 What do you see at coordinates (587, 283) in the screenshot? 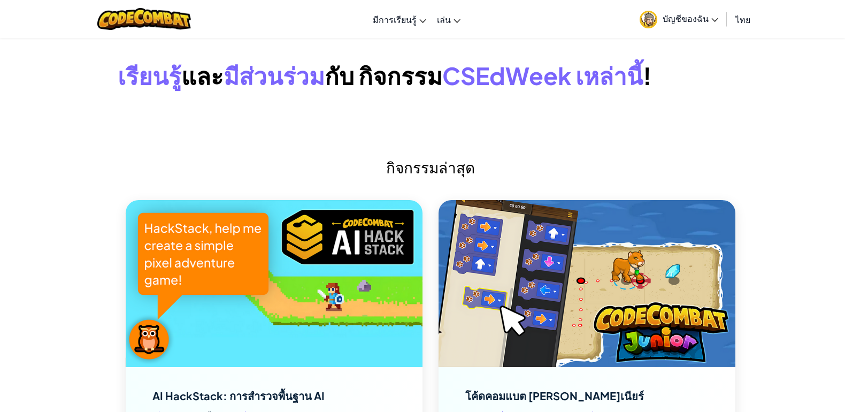
I see `img: Image to illustrate CodeCombat Junior` at bounding box center [587, 283].